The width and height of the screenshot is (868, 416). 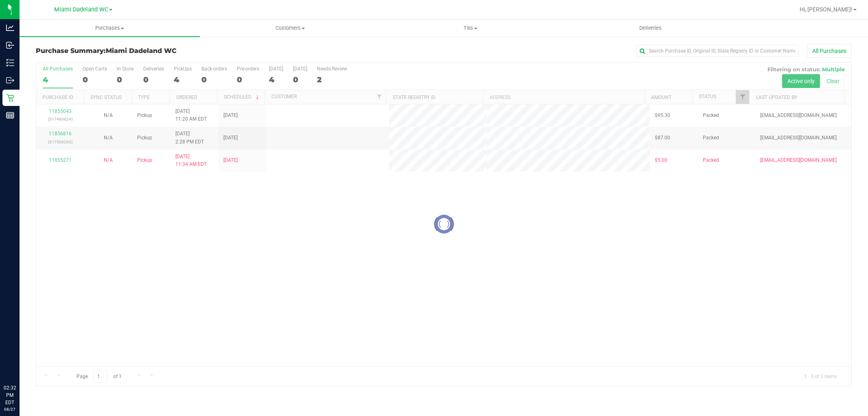 What do you see at coordinates (829, 51) in the screenshot?
I see `button: All Purchases` at bounding box center [829, 51].